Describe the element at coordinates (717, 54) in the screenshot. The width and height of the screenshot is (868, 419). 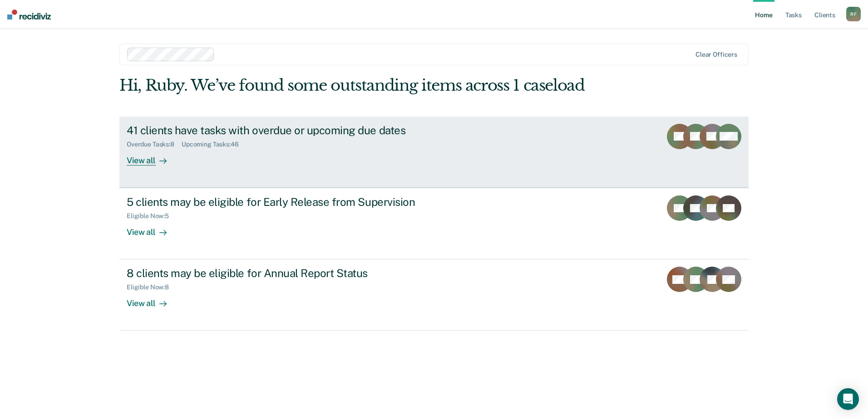
I see `div: Clear officers` at that location.